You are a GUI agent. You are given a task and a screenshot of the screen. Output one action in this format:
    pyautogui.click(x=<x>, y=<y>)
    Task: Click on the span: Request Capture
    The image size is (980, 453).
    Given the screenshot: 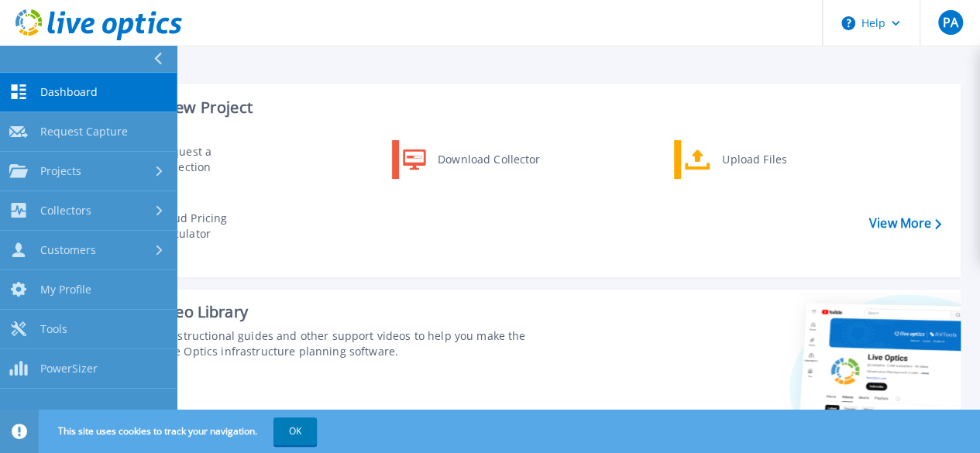 What is the action you would take?
    pyautogui.click(x=83, y=132)
    